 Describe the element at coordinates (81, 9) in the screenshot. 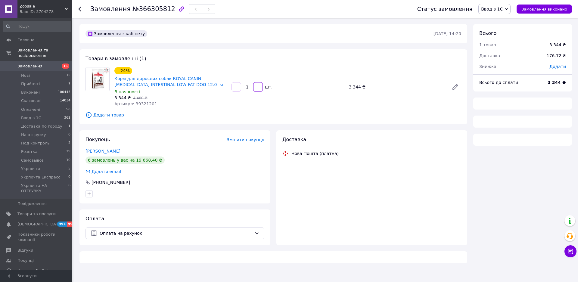

I see `div: Повернутися назад` at that location.